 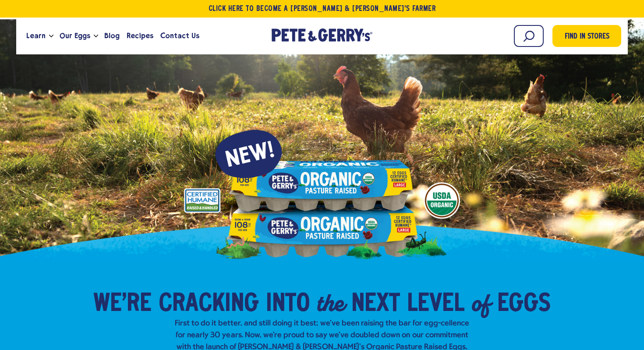 I want to click on em: of, so click(x=481, y=302).